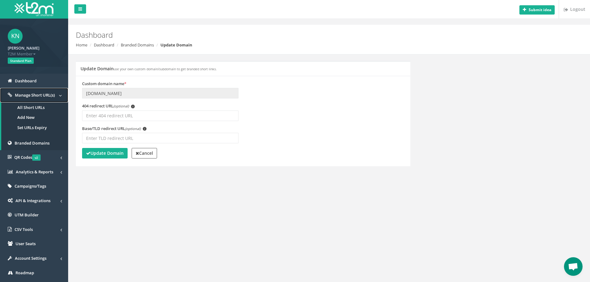 The image size is (590, 282). I want to click on a: Home, so click(81, 45).